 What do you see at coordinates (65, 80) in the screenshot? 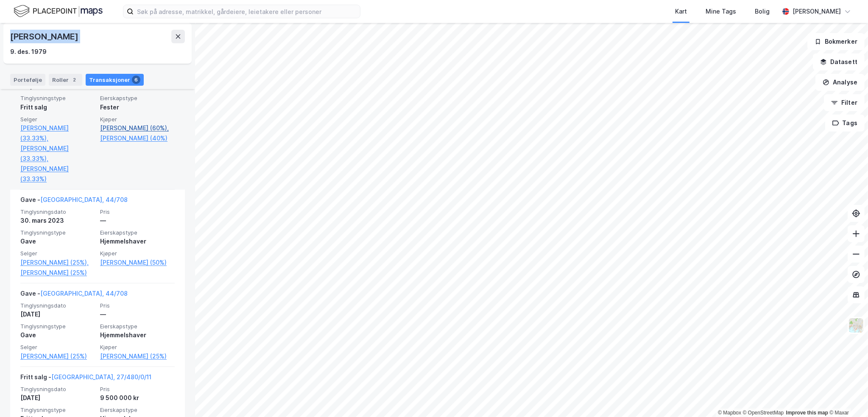
I see `div: Roller` at bounding box center [65, 80].